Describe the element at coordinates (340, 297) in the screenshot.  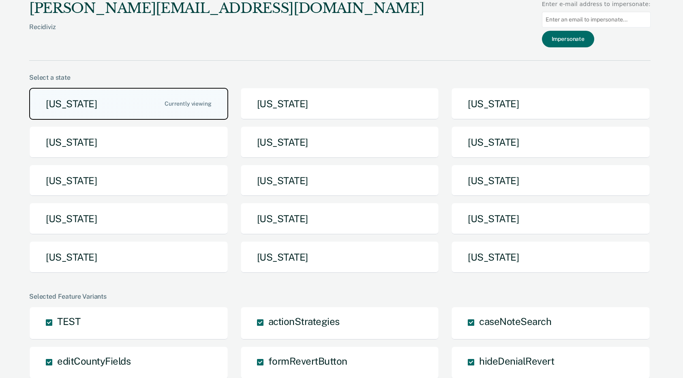
I see `div: Selected Feature Variants` at that location.